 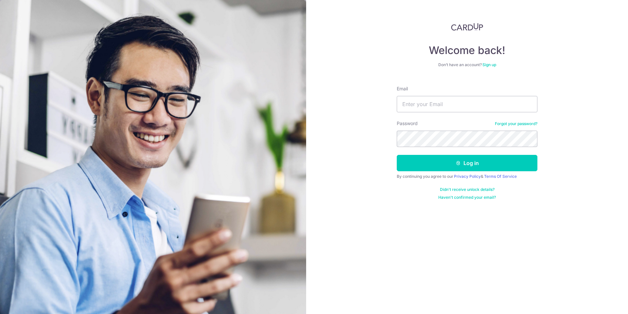 What do you see at coordinates (467, 163) in the screenshot?
I see `button: Log in` at bounding box center [467, 163].